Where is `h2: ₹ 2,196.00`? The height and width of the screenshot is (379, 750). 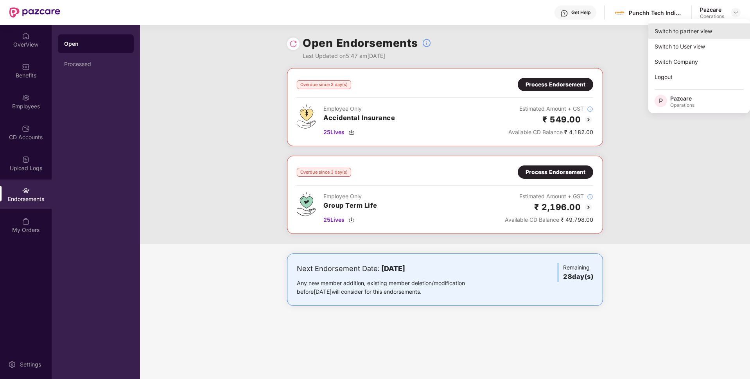 h2: ₹ 2,196.00 is located at coordinates (557, 207).